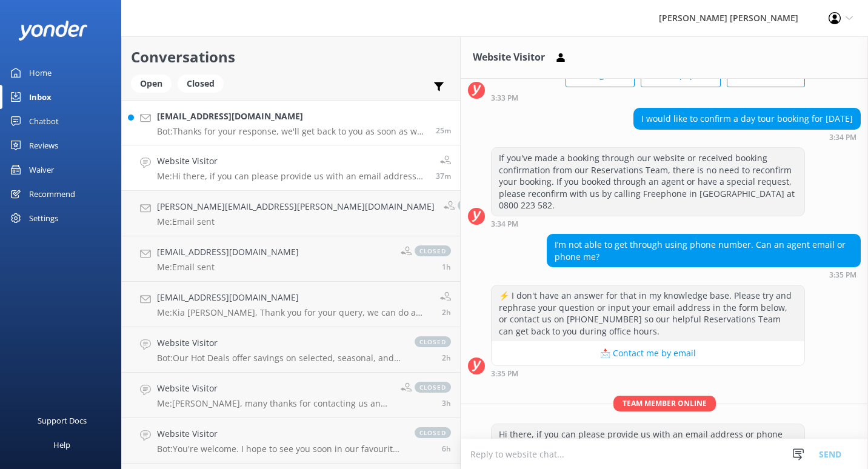  What do you see at coordinates (42, 170) in the screenshot?
I see `div: Waiver` at bounding box center [42, 170].